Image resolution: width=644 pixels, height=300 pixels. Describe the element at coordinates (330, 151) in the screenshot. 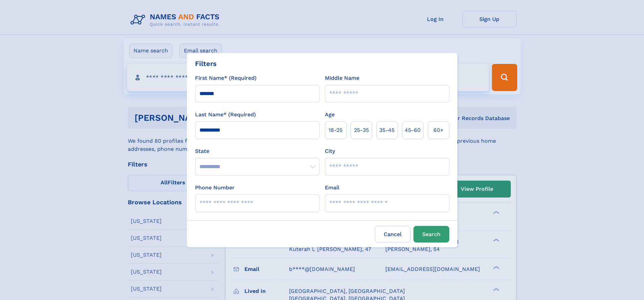

I see `label: City` at that location.